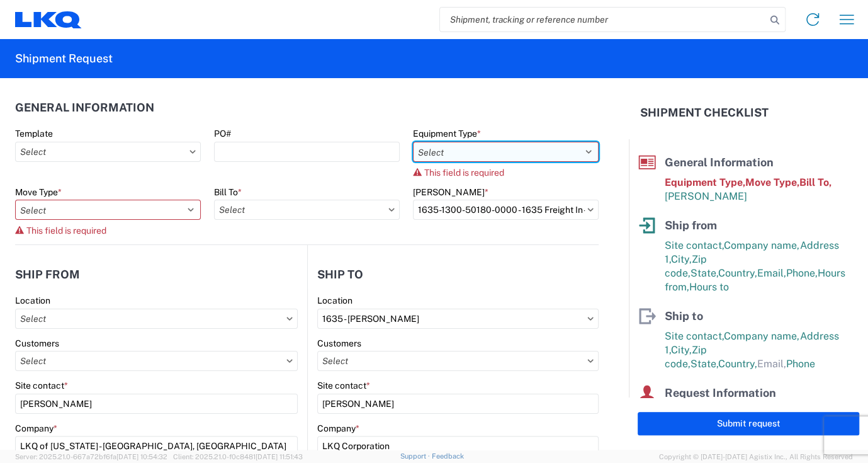 The height and width of the screenshot is (463, 868). I want to click on h2: Ship to, so click(340, 274).